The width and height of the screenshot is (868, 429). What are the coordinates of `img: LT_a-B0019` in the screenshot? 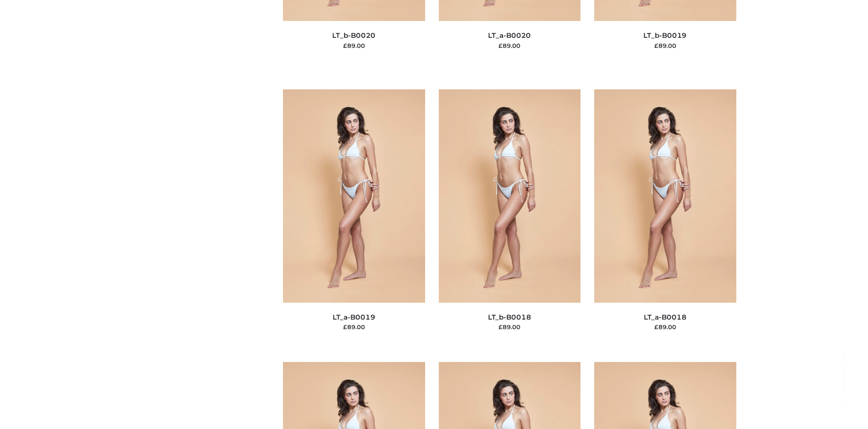 It's located at (354, 196).